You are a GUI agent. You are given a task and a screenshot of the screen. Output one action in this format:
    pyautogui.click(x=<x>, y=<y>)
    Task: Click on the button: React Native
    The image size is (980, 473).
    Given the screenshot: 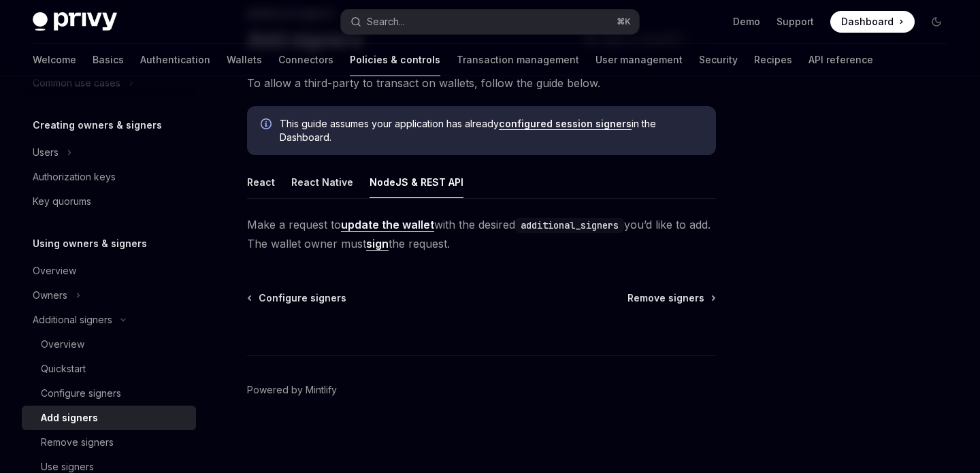 What is the action you would take?
    pyautogui.click(x=322, y=182)
    